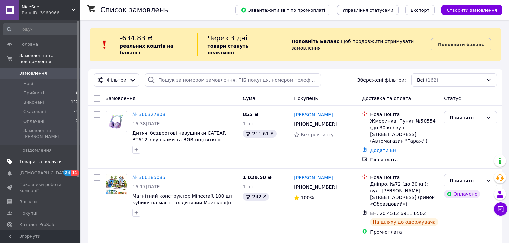  Describe the element at coordinates (471, 10) in the screenshot. I see `button: Створити замовлення` at that location.